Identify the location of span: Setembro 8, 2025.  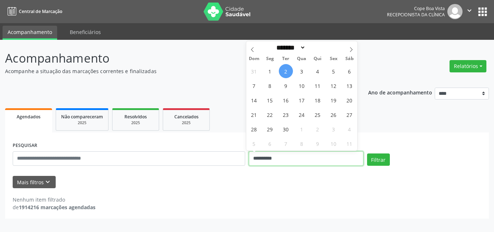
(270, 85).